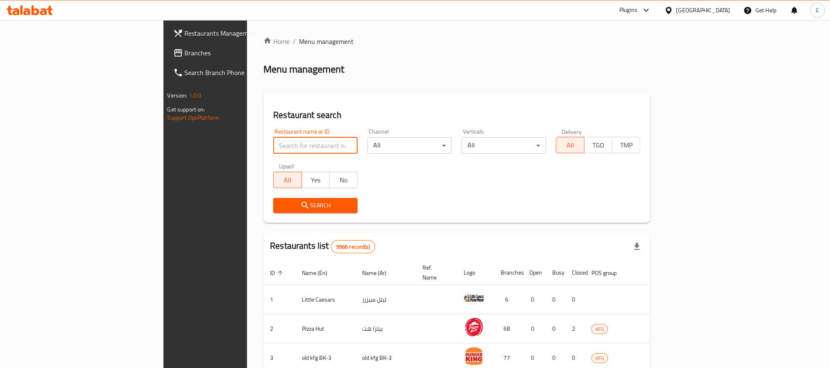 Image resolution: width=830 pixels, height=368 pixels. I want to click on td: Pizza Hut, so click(325, 328).